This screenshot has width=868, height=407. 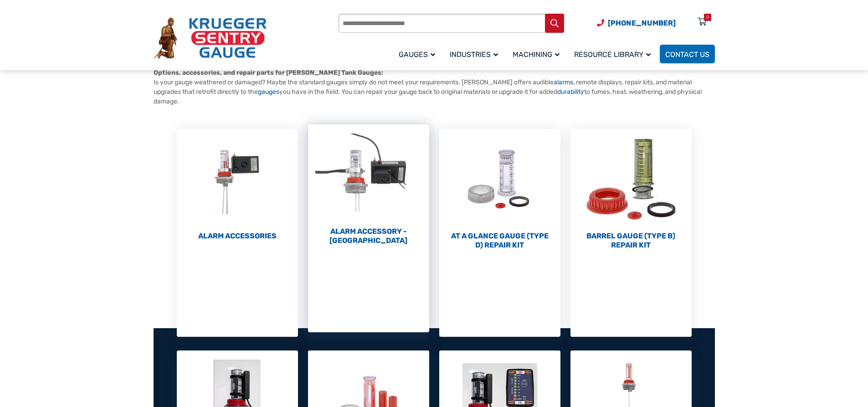 What do you see at coordinates (419, 54) in the screenshot?
I see `a: Gauges` at bounding box center [419, 54].